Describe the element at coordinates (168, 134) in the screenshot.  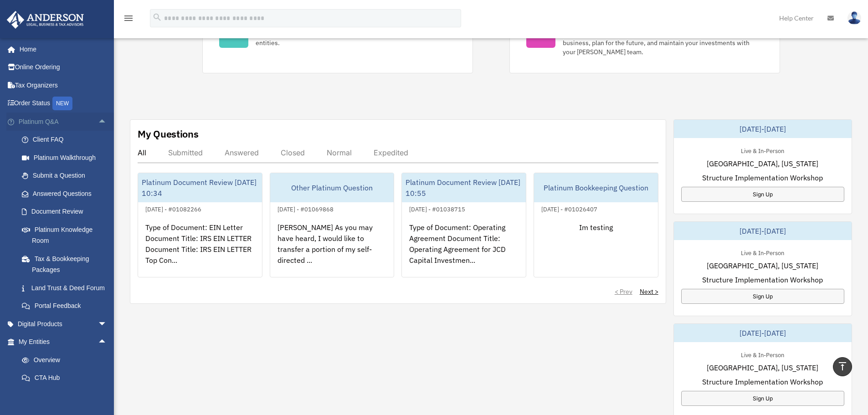
I see `div: My Questions` at that location.